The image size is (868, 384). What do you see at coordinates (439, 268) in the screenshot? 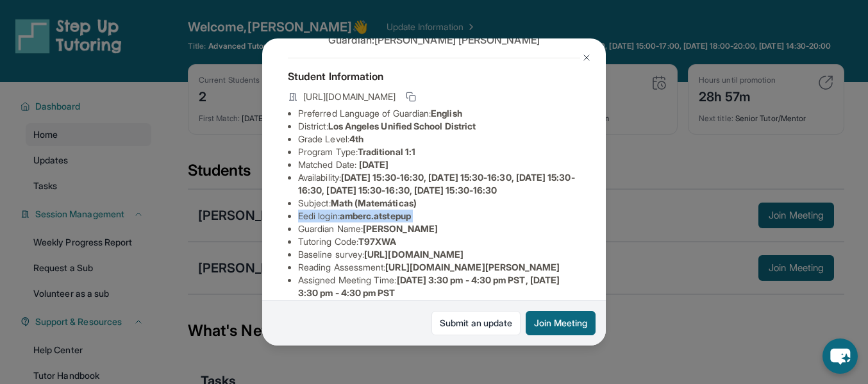
I see `li: Reading Assessment :` at bounding box center [439, 268].